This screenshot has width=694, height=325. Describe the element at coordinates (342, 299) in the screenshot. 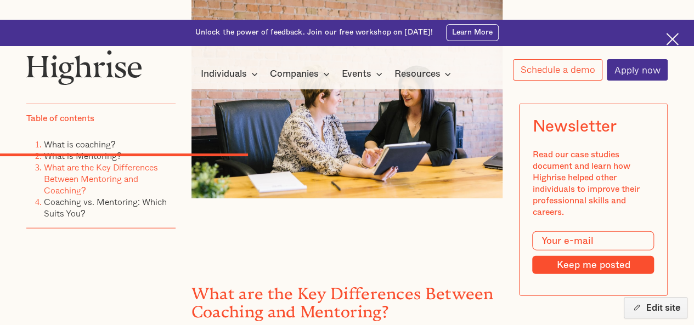

I see `strong: What are the Key Differences Between Coaching and Mentoring?` at that location.